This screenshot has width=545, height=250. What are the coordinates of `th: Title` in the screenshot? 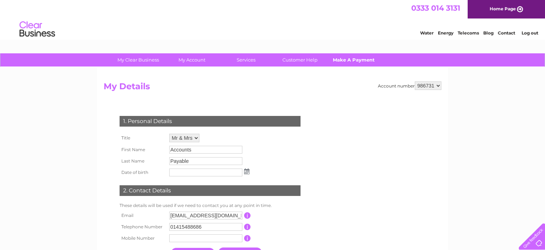 It's located at (143, 138).